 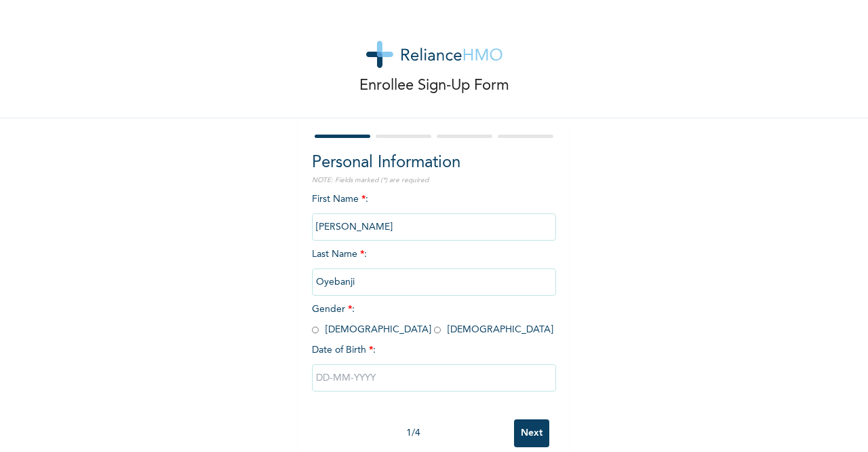 What do you see at coordinates (434, 86) in the screenshot?
I see `p: Enrollee Sign-Up Form` at bounding box center [434, 86].